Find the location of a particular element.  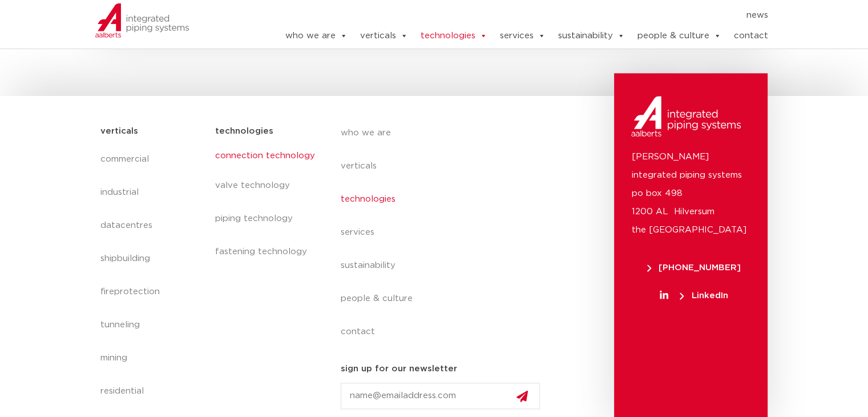

span: LinkedIn is located at coordinates (704, 295).